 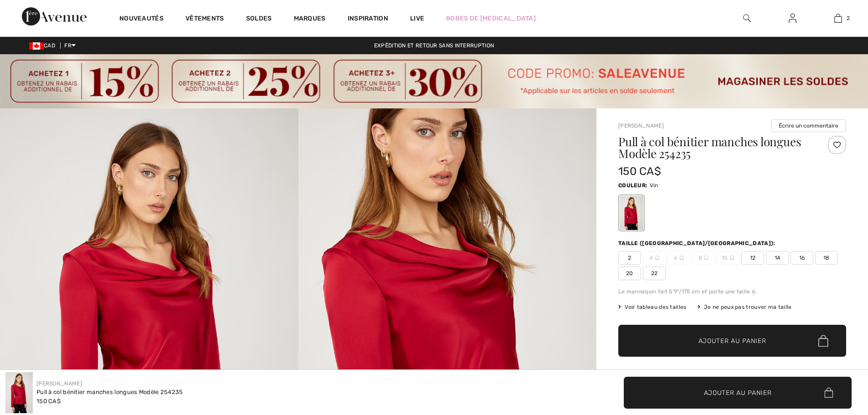 What do you see at coordinates (629, 274) in the screenshot?
I see `span: 20` at bounding box center [629, 274].